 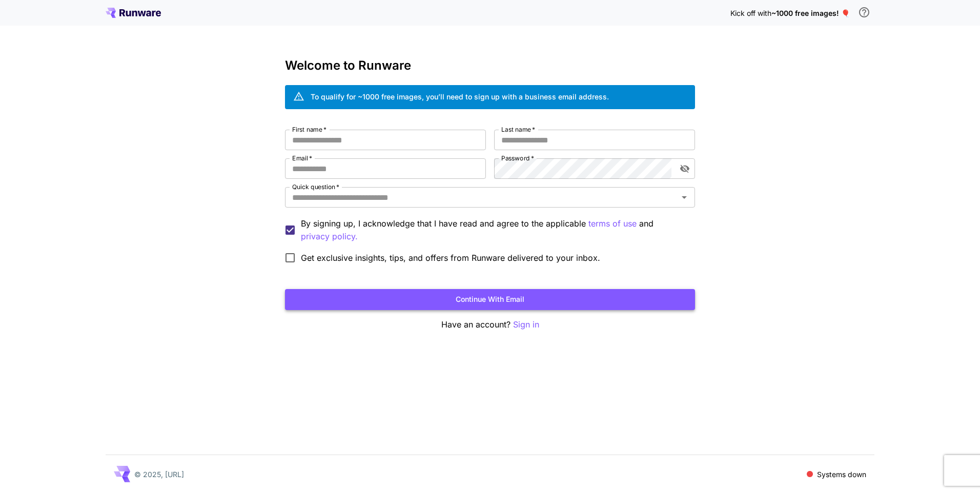 What do you see at coordinates (751, 13) in the screenshot?
I see `span: Kick off with` at bounding box center [751, 13].